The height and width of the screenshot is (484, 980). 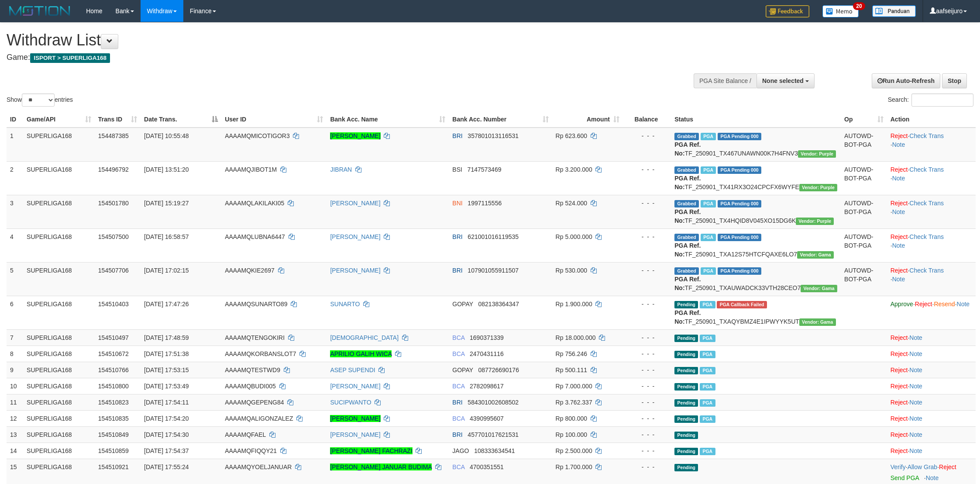 What do you see at coordinates (114, 237) in the screenshot?
I see `span: 154507500` at bounding box center [114, 237].